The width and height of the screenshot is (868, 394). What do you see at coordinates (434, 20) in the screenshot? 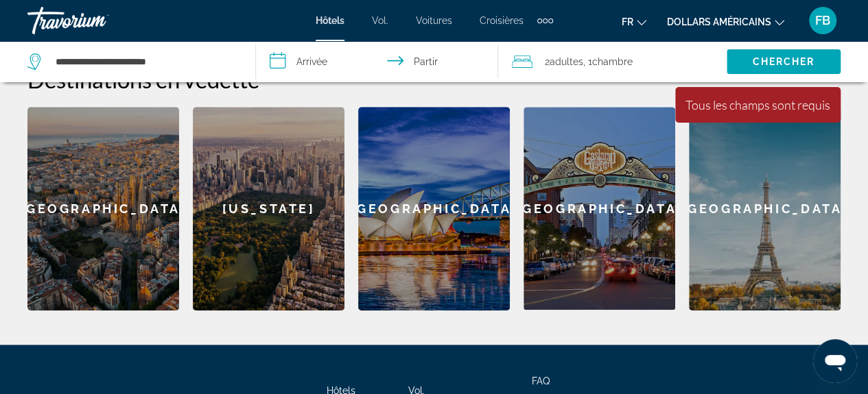
I see `a: Voitures` at bounding box center [434, 20].